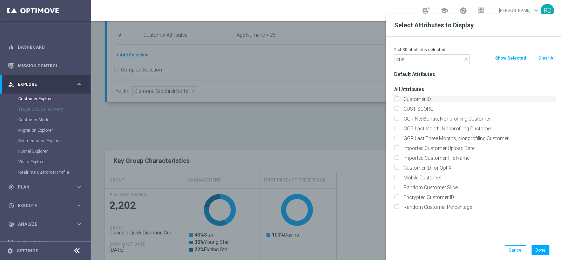 The width and height of the screenshot is (561, 260). What do you see at coordinates (432, 59) in the screenshot?
I see `input: Search` at bounding box center [432, 59].